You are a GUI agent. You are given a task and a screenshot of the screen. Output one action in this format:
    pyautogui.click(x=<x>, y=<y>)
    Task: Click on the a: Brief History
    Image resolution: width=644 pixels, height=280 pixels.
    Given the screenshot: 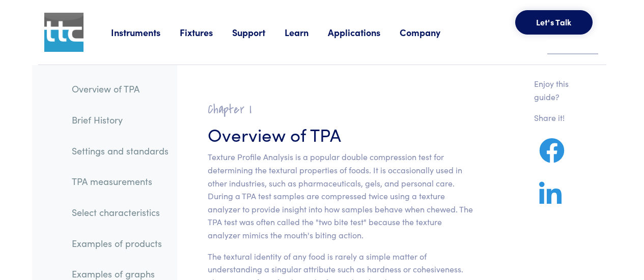 What is the action you would take?
    pyautogui.click(x=120, y=119)
    